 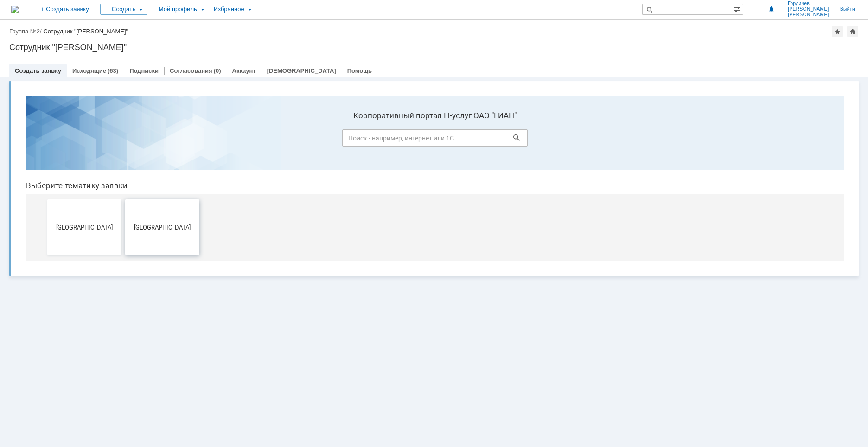 What do you see at coordinates (837, 31) in the screenshot?
I see `div: Добавить в избранное` at bounding box center [837, 31].